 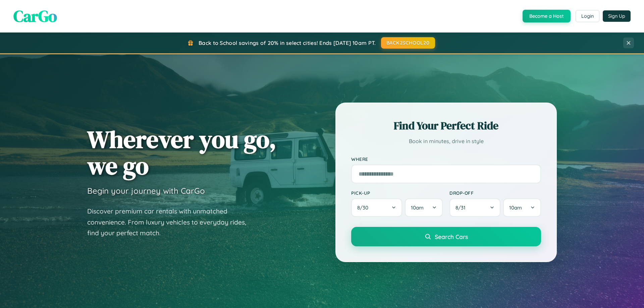 What do you see at coordinates (495, 193) in the screenshot?
I see `label: Drop-off` at bounding box center [495, 193].